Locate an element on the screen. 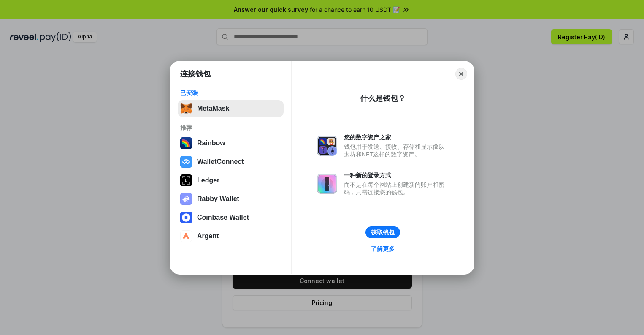 This screenshot has height=335, width=644. div: 了解更多 is located at coordinates (383, 249).